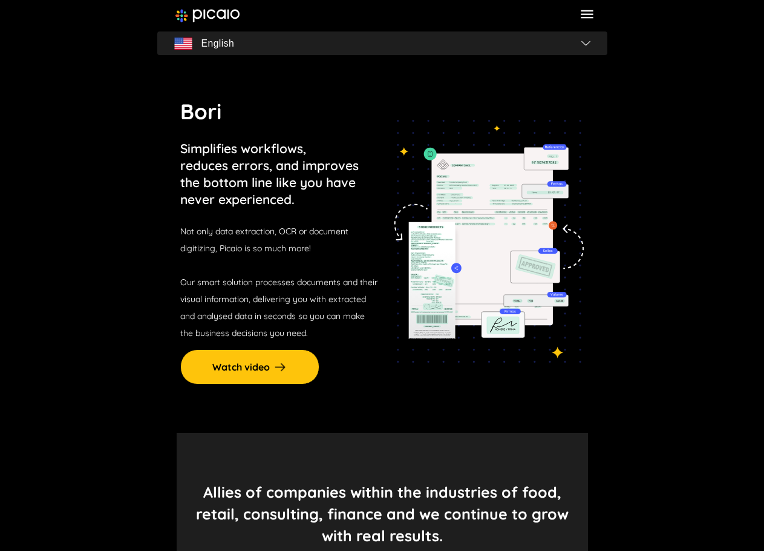 The height and width of the screenshot is (551, 764). I want to click on button: Watch video, so click(250, 367).